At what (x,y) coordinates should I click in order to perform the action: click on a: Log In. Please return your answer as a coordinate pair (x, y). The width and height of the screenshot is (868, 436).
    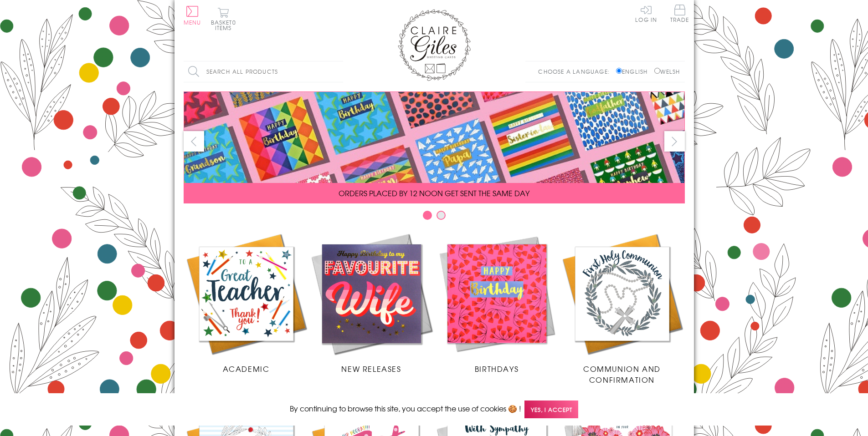
    Looking at the image, I should click on (646, 13).